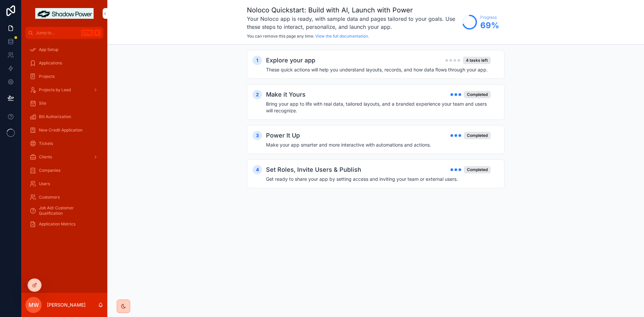  I want to click on span: Tickets, so click(46, 144).